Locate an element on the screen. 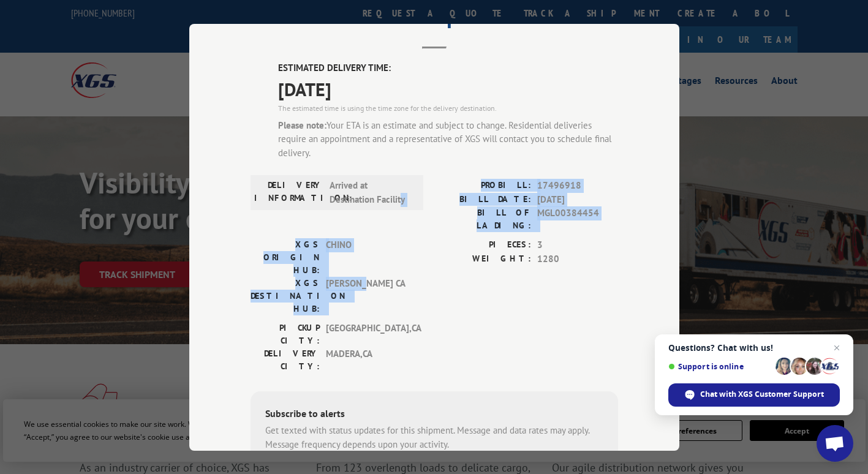 The width and height of the screenshot is (868, 474). span: MGL00384454 is located at coordinates (578, 219).